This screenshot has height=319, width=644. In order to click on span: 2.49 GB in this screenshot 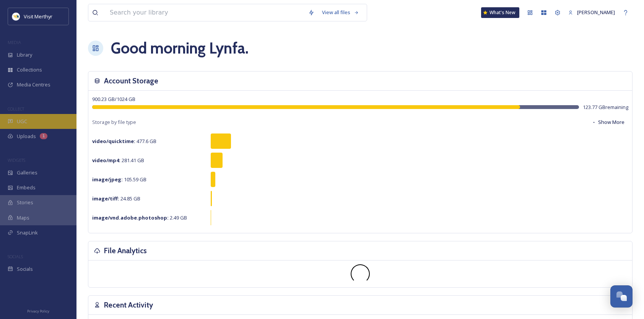, I will do `click(139, 218)`.